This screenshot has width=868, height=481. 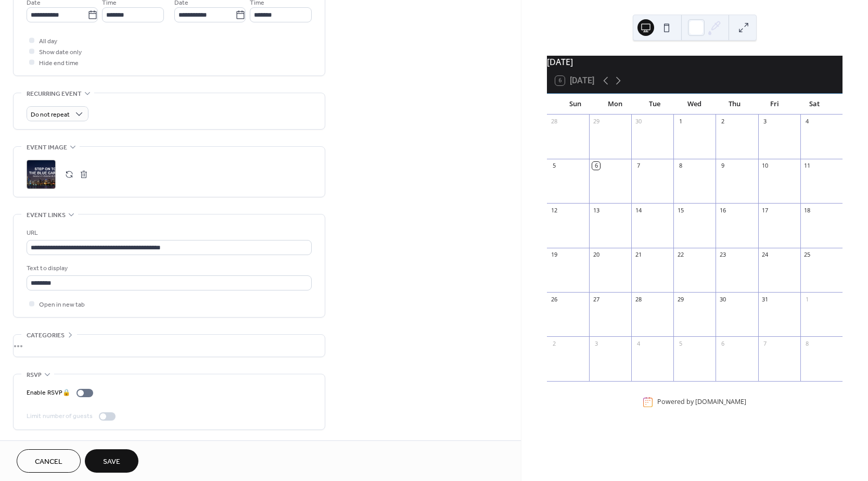 What do you see at coordinates (595, 254) in the screenshot?
I see `div: 20` at bounding box center [595, 254].